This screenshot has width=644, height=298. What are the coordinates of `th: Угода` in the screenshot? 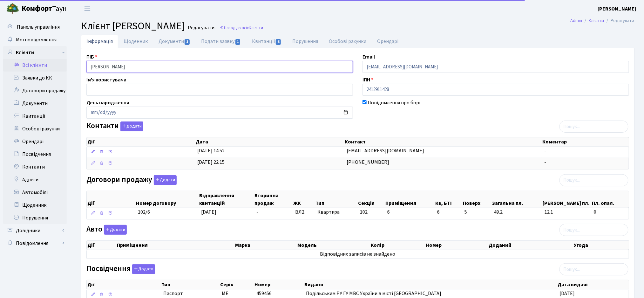 It's located at (601, 245).